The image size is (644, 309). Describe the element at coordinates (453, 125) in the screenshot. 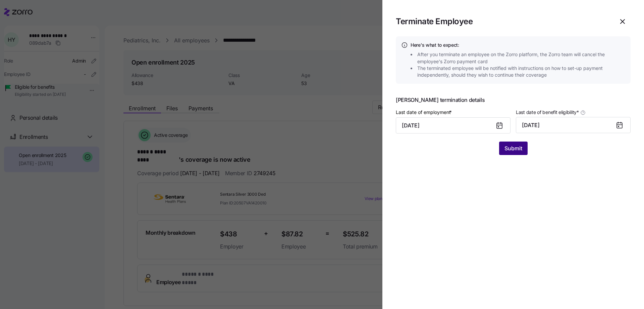

I see `input: MM/DD/YYYY` at that location.